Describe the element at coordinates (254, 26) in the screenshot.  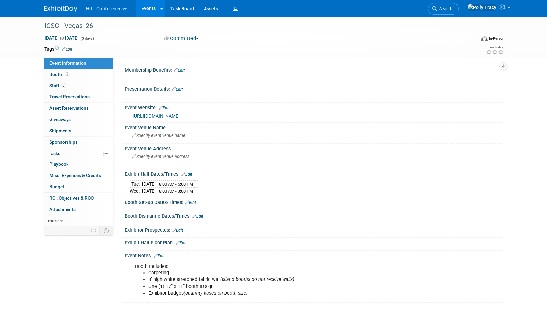
I see `div: ICSC - Vegas '26` at that location.